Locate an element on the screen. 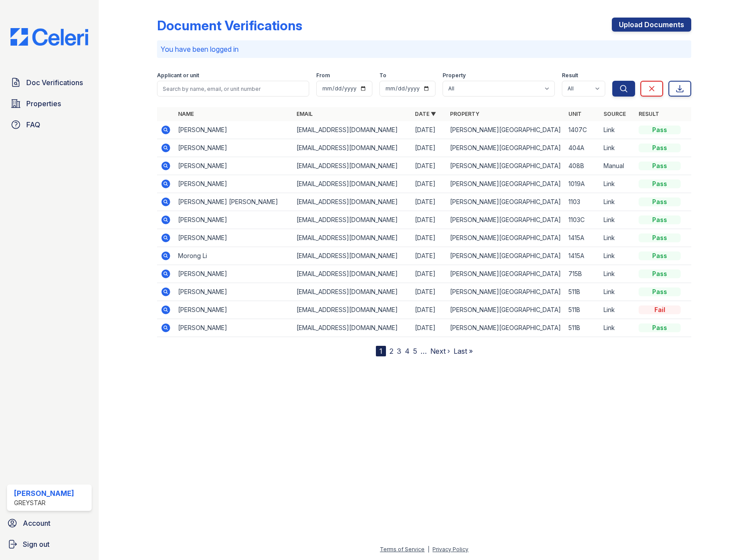 The image size is (750, 560). a: Property is located at coordinates (465, 114).